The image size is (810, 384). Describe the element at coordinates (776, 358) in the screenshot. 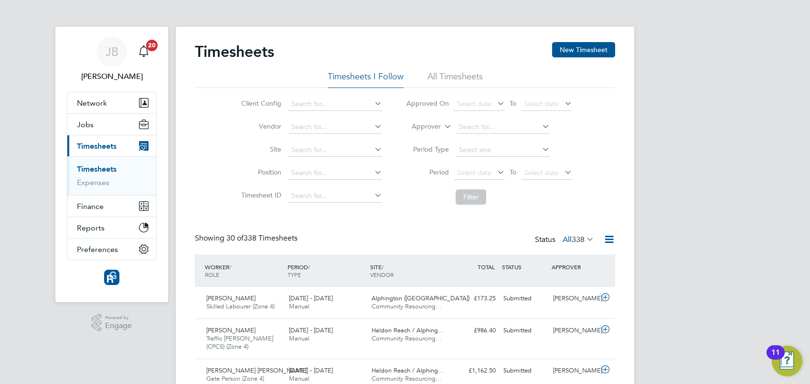

I see `div: 11` at that location.